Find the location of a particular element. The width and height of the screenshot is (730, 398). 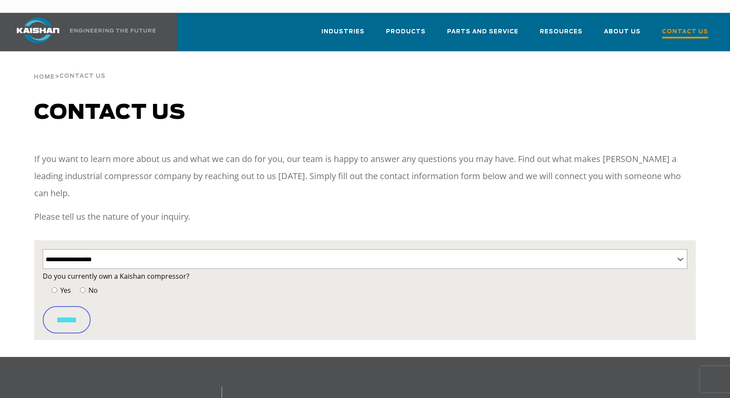

form: Contact form is located at coordinates (365, 302).